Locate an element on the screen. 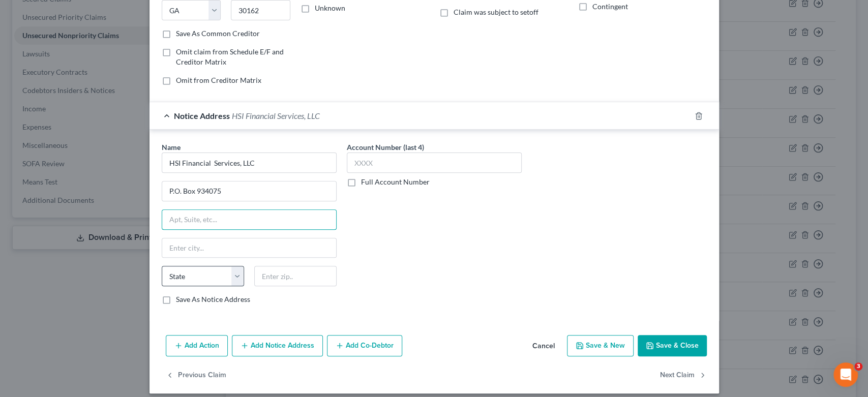  span: Contingent is located at coordinates (610, 6).